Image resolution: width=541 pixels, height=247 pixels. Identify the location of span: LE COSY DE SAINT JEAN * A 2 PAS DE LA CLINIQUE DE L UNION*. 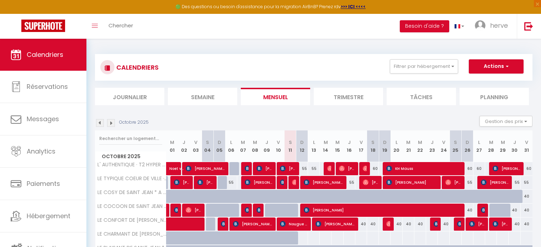
(132, 192).